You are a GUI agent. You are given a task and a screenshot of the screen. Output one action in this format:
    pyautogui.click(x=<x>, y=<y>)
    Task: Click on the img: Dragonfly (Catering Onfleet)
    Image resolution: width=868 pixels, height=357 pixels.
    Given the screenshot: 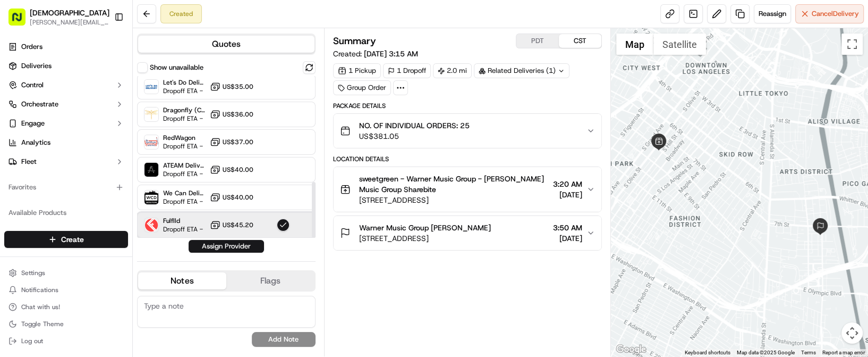 What is the action you would take?
    pyautogui.click(x=151, y=114)
    